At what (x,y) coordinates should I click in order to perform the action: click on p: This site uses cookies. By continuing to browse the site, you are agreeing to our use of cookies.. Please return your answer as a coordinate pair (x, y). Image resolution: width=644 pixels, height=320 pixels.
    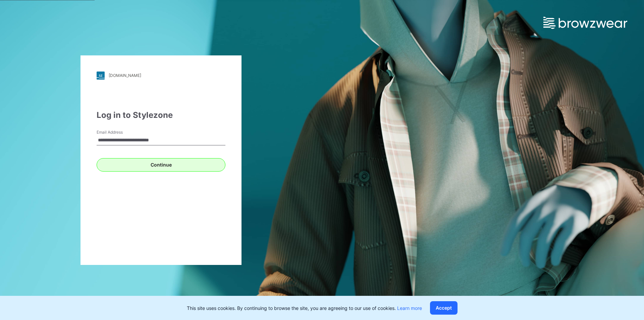
    Looking at the image, I should click on (305, 308).